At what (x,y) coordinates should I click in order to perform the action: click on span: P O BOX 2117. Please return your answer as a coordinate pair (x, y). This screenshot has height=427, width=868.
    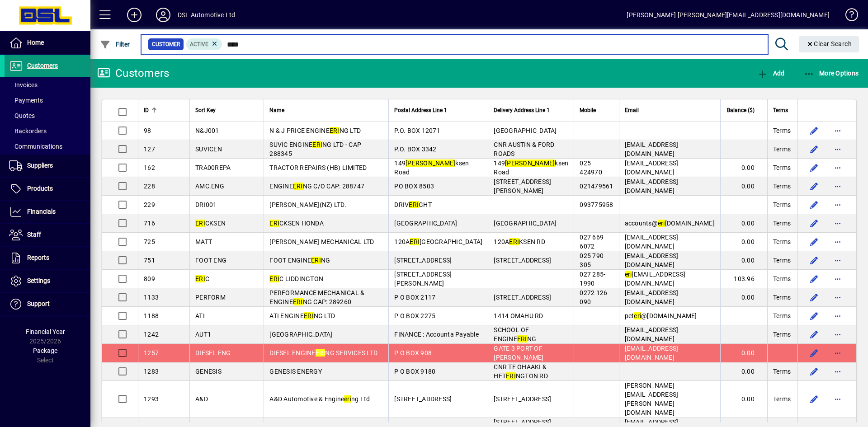
    Looking at the image, I should click on (414, 297).